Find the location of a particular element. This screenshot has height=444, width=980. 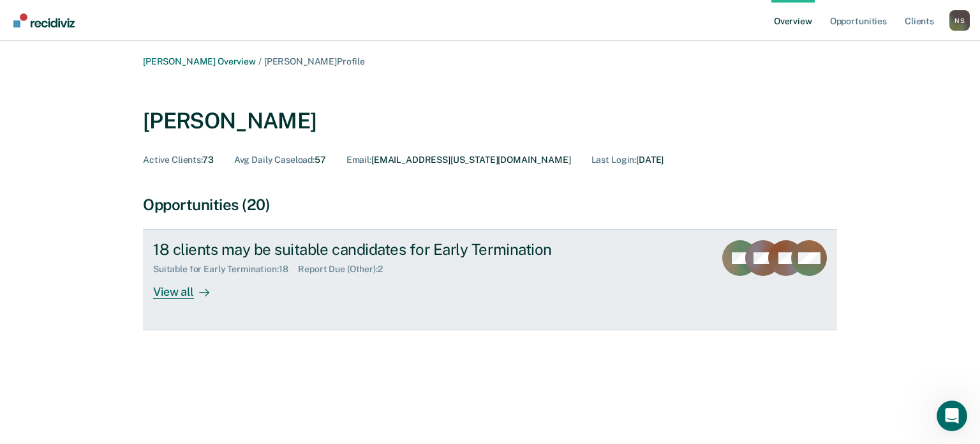

div: 18 clients may be suitable candidates for Early Termination is located at coordinates (377, 249).